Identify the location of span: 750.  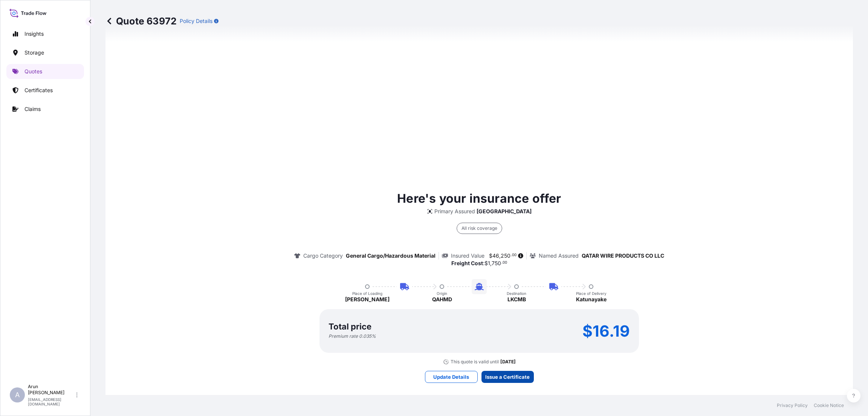
(496, 264).